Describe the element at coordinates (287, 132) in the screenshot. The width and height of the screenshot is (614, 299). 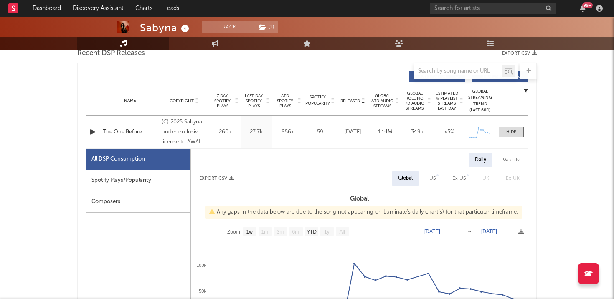
I see `div: 856k` at that location.